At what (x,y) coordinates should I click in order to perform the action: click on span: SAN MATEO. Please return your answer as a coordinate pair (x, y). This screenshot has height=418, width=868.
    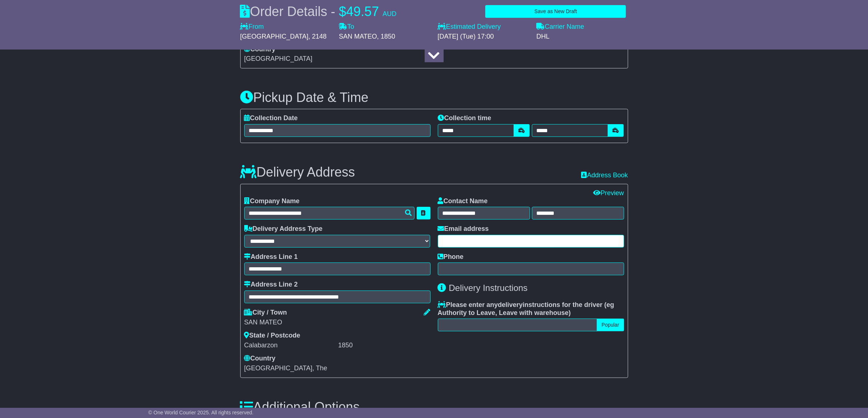
    Looking at the image, I should click on (358, 36).